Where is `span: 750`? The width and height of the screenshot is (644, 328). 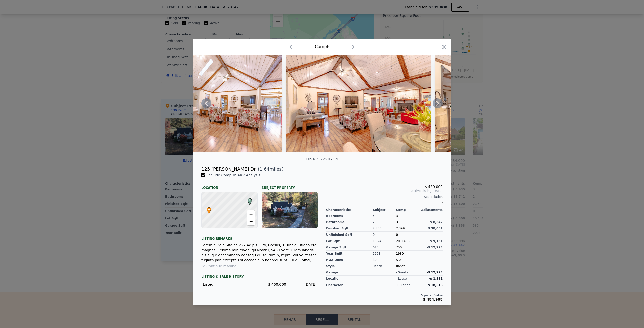
span: 750 is located at coordinates (399, 247).